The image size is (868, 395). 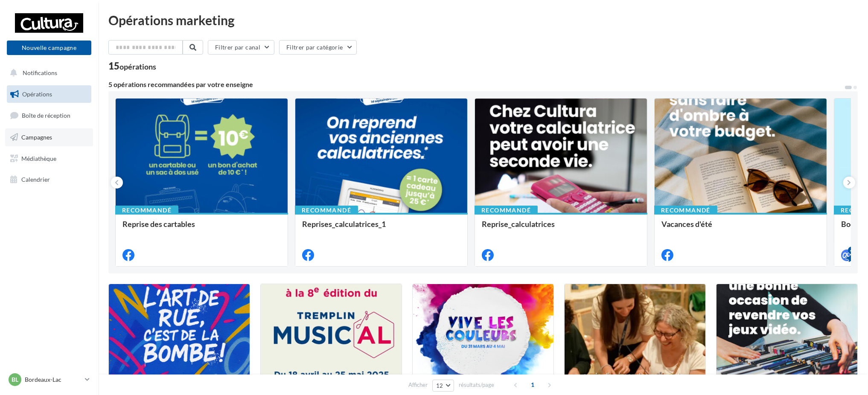 What do you see at coordinates (381, 228) in the screenshot?
I see `div: Reprises_calculatrices_1` at bounding box center [381, 228].